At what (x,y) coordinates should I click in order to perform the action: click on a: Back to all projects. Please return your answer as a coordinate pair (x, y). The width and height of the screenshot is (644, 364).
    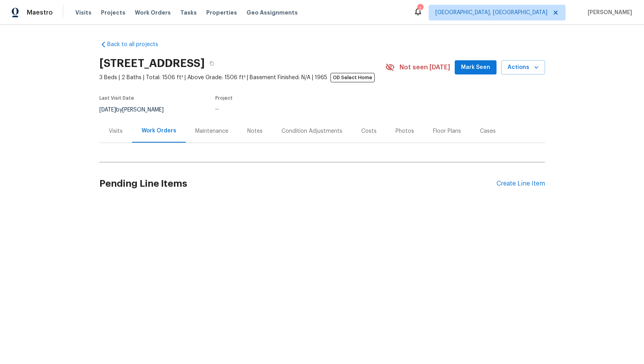
    Looking at the image, I should click on (137, 45).